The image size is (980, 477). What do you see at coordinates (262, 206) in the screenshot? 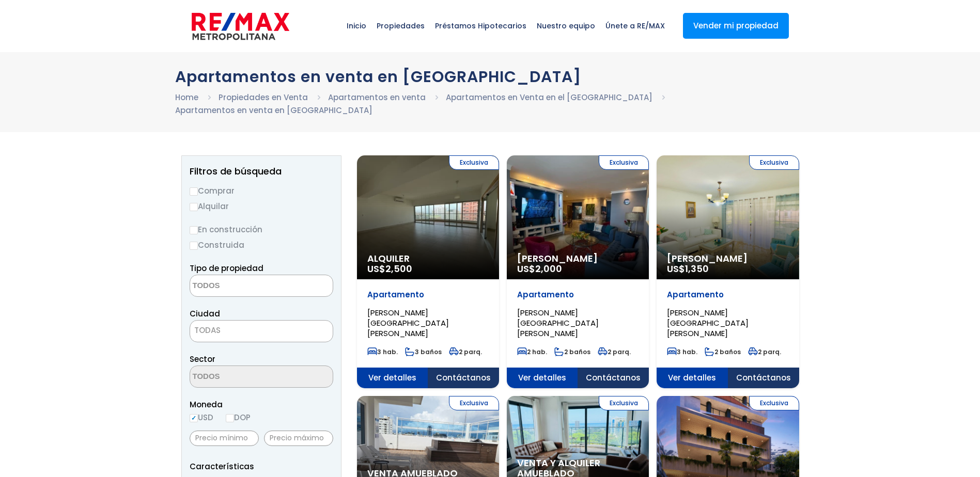
I see `label: Alquilar` at bounding box center [262, 206].